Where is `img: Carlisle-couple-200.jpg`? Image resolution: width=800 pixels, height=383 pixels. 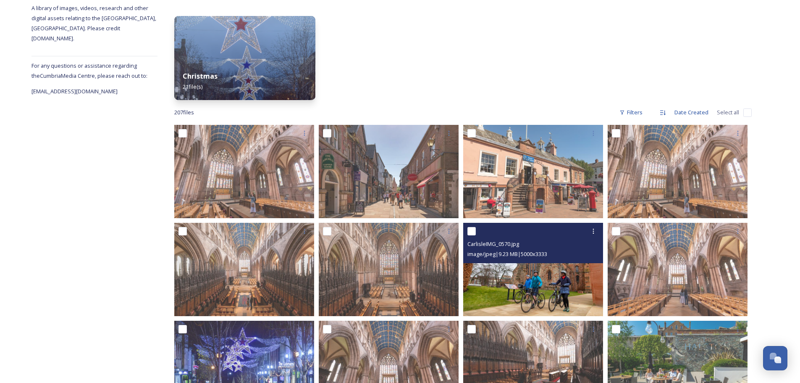 img: Carlisle-couple-200.jpg is located at coordinates (677, 171).